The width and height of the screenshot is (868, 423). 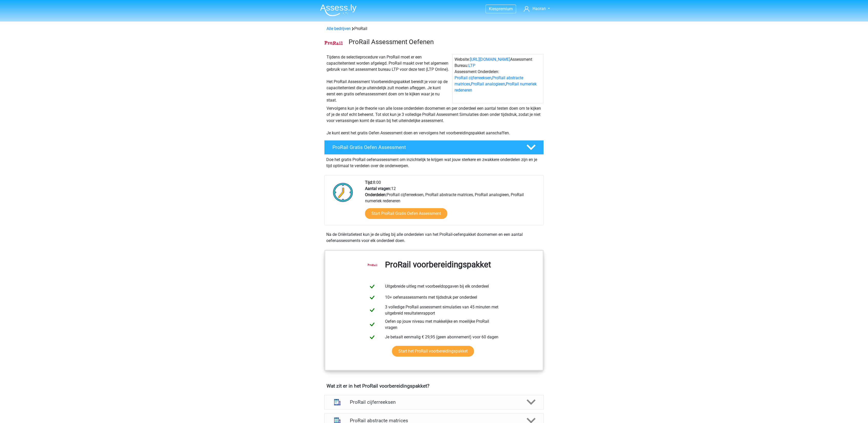 What do you see at coordinates (498, 79) in the screenshot?
I see `div: Website: Assessment Bureau: Assessment Onderdelen: , , ,` at bounding box center [498, 79].